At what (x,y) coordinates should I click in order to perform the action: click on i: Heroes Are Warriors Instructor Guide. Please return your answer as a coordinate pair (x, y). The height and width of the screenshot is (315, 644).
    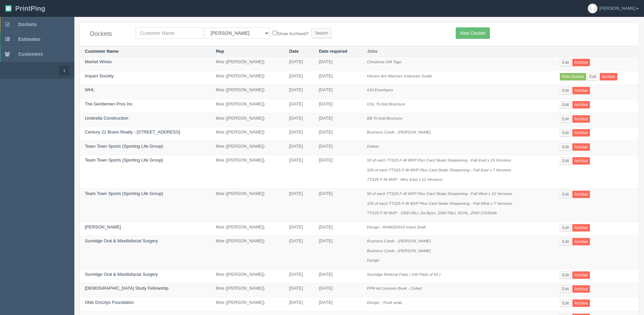
    Looking at the image, I should click on (400, 76).